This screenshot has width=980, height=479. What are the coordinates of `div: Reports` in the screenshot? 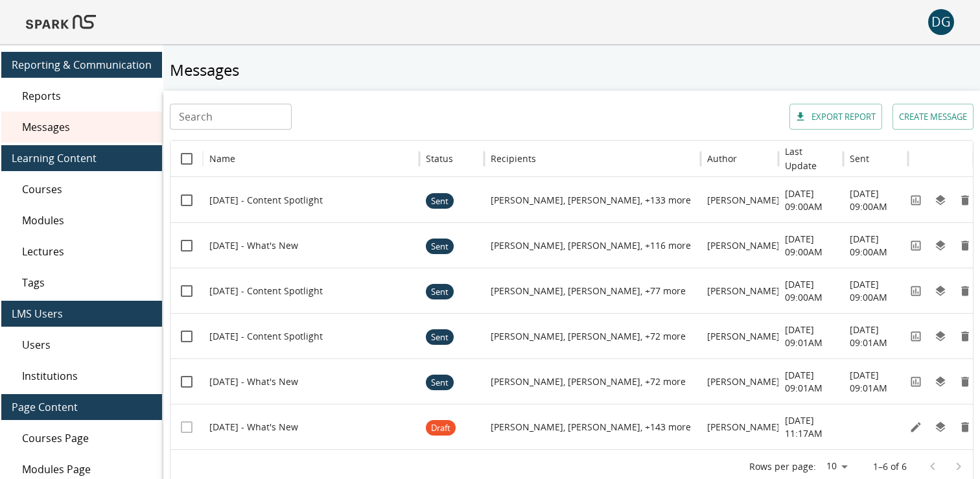 It's located at (81, 96).